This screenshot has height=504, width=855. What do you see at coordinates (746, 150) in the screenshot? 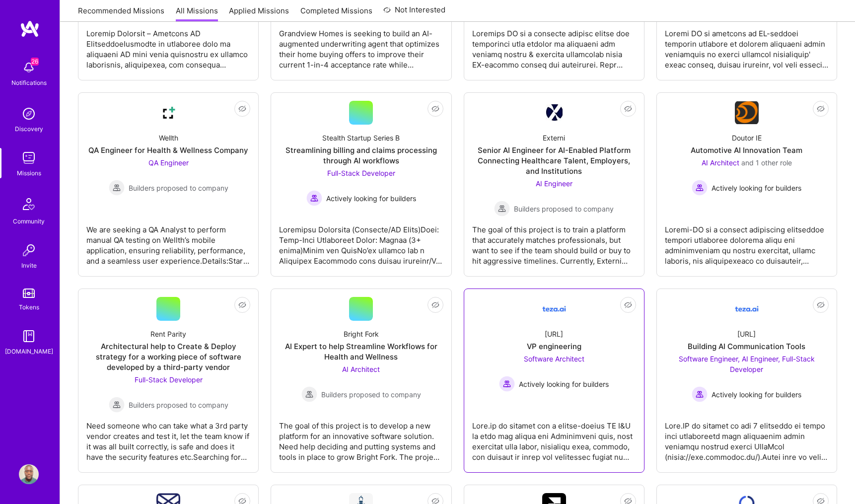
I see `div: Automotive AI Innovation Team` at bounding box center [746, 150].